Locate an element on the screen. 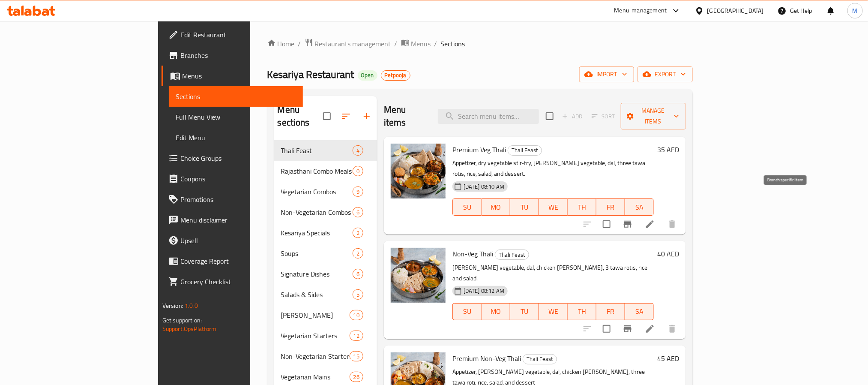  span: Select to update is located at coordinates (607, 224).